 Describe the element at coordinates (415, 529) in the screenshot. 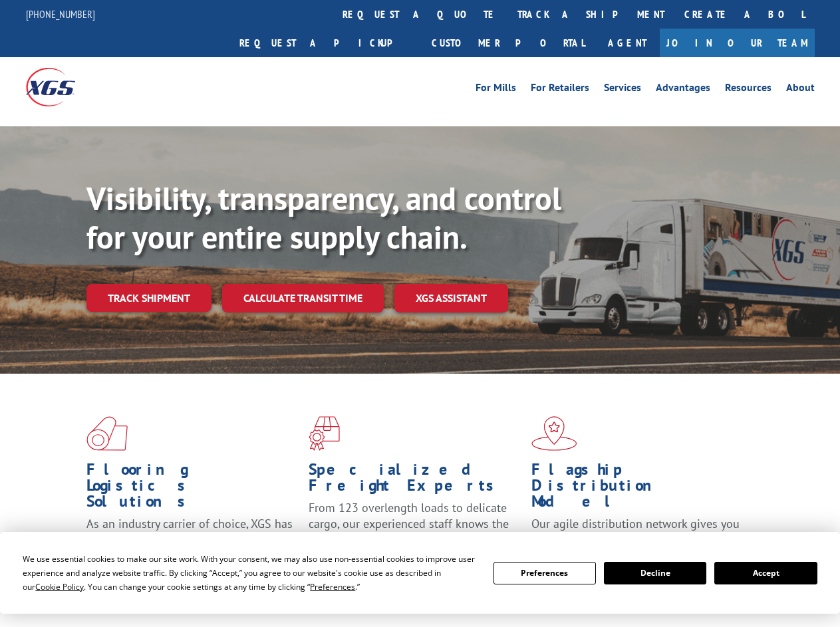

I see `p: From 123 overlength loads to delicate cargo, our experienced staff knows the best way to move you...` at that location.